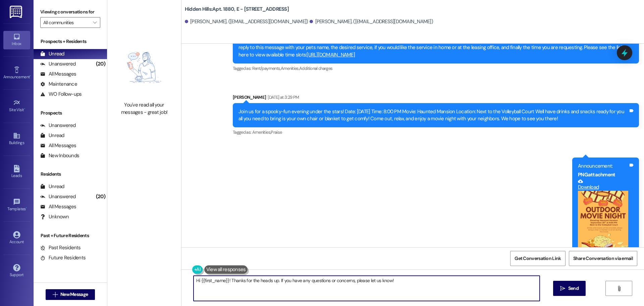 Image resolution: width=644 pixels, height=306 pixels. Describe the element at coordinates (573, 288) in the screenshot. I see `span: Send` at that location.